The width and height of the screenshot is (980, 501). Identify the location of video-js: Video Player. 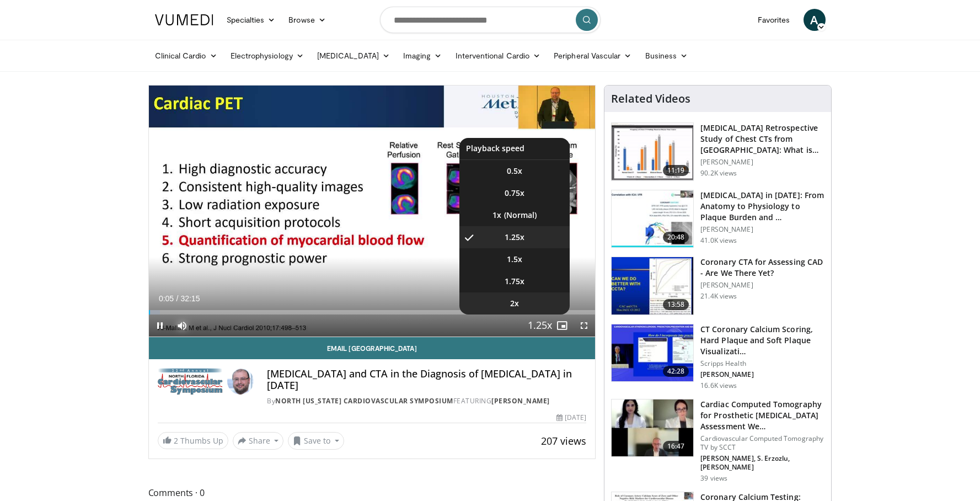
(372, 211).